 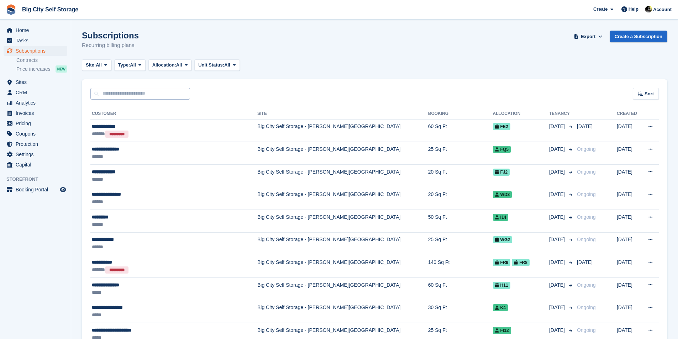 What do you see at coordinates (501, 172) in the screenshot?
I see `span: FJ2` at bounding box center [501, 172].